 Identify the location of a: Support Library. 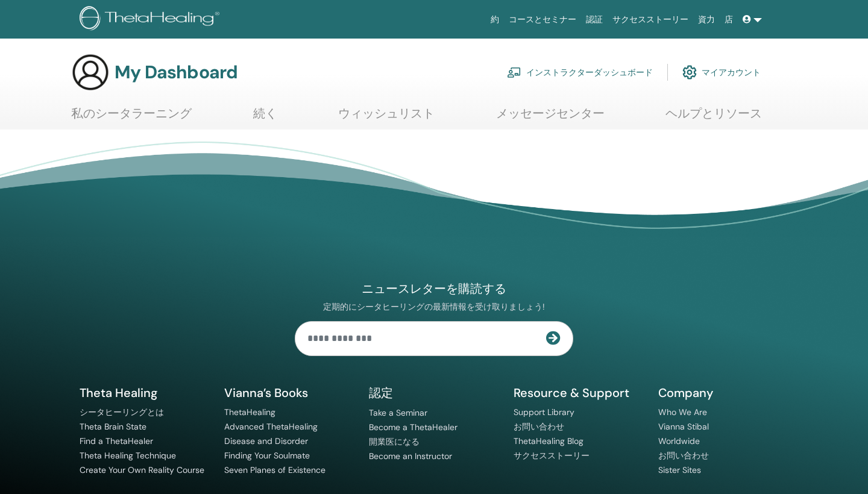
(544, 412).